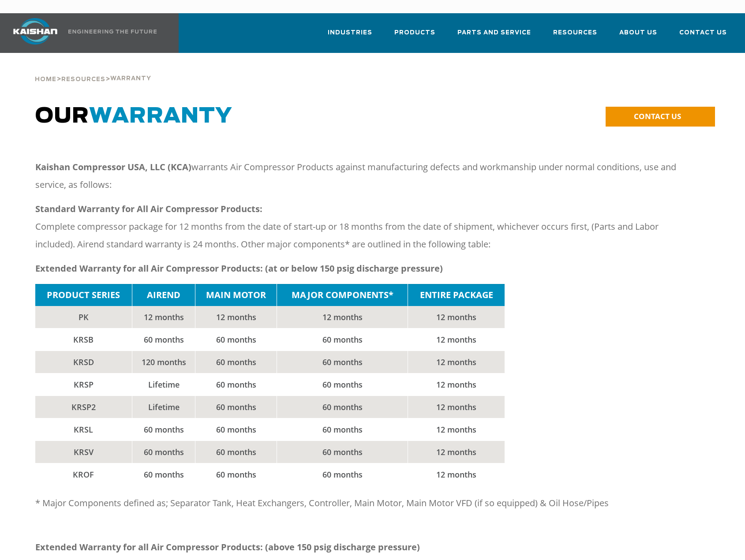 Image resolution: width=745 pixels, height=560 pixels. Describe the element at coordinates (45, 79) in the screenshot. I see `a: Home` at that location.